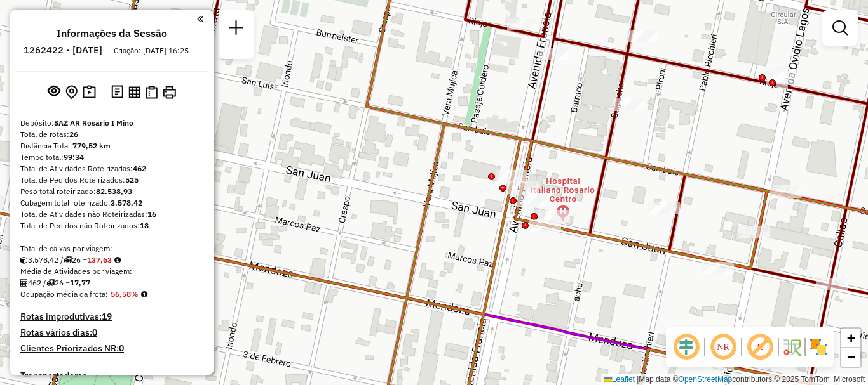 This screenshot has width=868, height=385. What do you see at coordinates (111, 33) in the screenshot?
I see `h4: Informações da Sessão` at bounding box center [111, 33].